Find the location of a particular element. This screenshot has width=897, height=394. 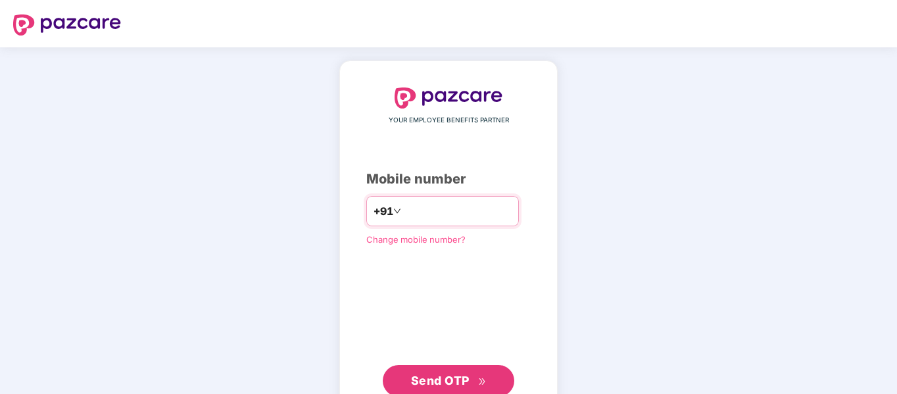

span: double-right is located at coordinates (482, 382).